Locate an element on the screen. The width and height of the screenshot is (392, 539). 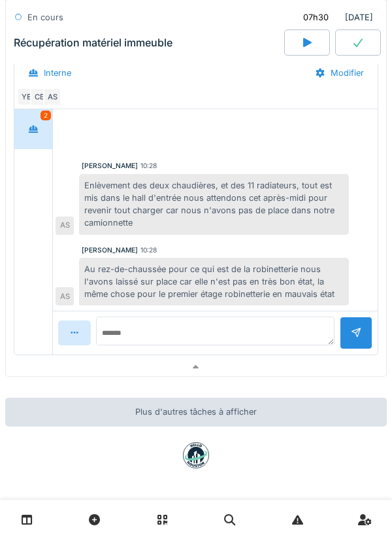
div: Modifier is located at coordinates (339, 73).